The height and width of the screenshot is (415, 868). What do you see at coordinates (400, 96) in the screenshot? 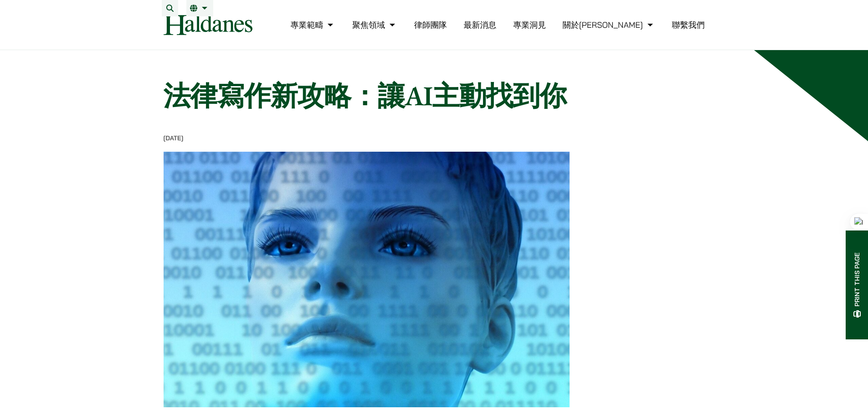
I see `h1: 法律寫作新攻略：讓AI主動找到你` at bounding box center [400, 96].